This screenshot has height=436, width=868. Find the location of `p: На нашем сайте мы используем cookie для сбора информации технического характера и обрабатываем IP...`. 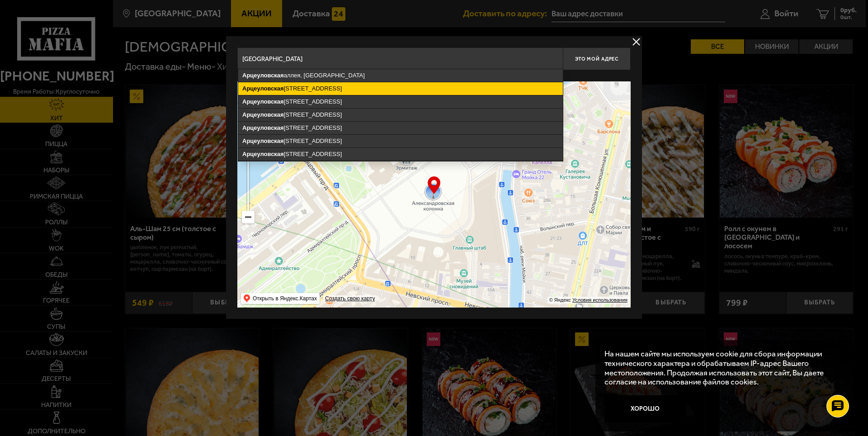

p: На нашем сайте мы используем cookie для сбора информации технического характера и обрабатываем IP... is located at coordinates (722, 367).